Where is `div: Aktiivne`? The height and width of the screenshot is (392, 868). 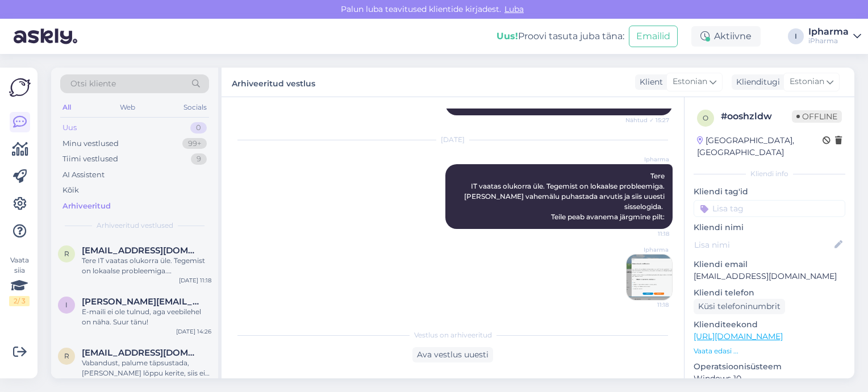
div: Aktiivne is located at coordinates (726, 36).